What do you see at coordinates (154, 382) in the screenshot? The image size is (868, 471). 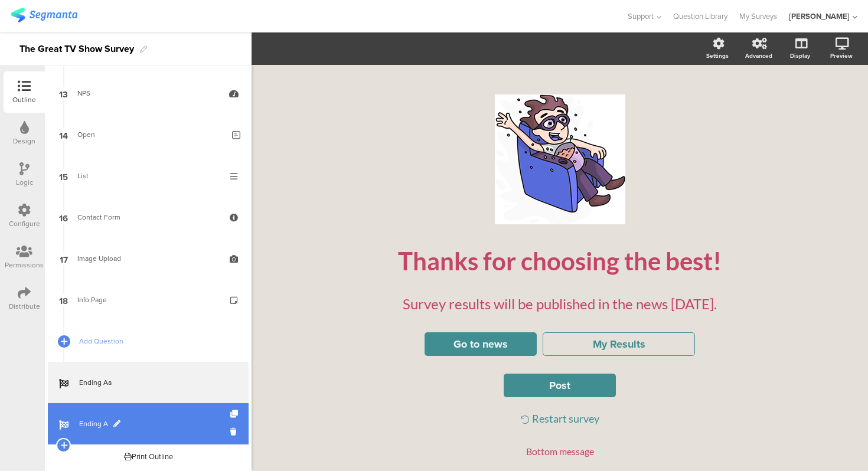 I see `span: Ending Aa` at bounding box center [154, 382].